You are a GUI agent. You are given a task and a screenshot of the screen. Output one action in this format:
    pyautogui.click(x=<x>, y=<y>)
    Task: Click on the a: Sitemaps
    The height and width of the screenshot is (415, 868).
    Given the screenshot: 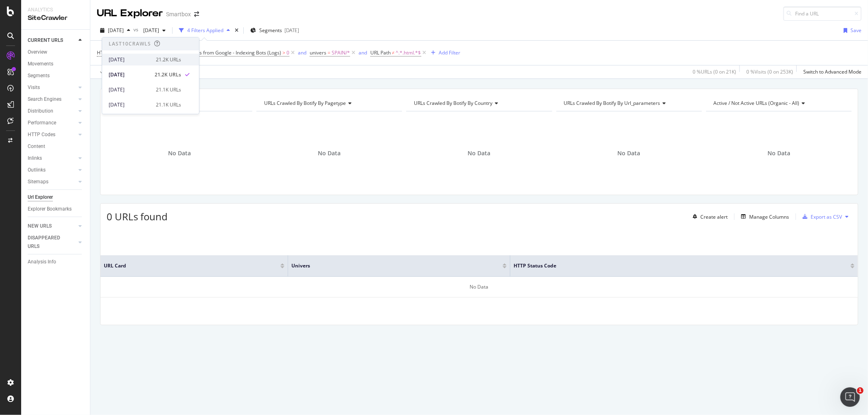 What is the action you would take?
    pyautogui.click(x=52, y=182)
    